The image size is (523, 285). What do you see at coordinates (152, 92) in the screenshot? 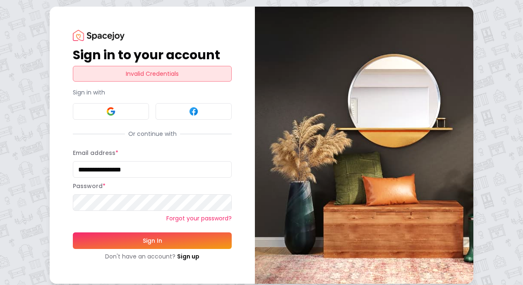
I see `p: Sign in with` at bounding box center [152, 92].